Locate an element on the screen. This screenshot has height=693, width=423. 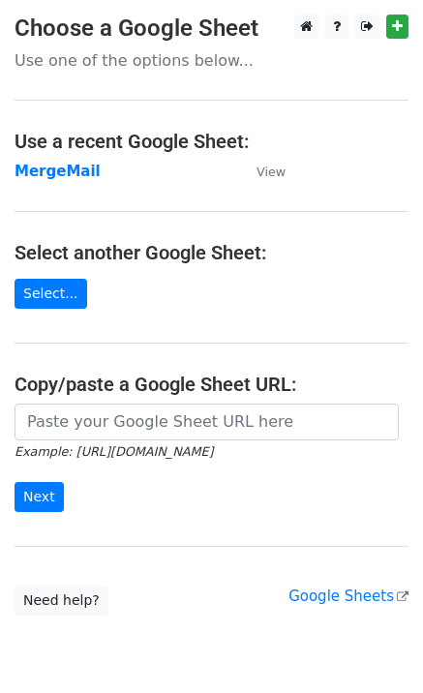
a: View is located at coordinates (261, 171).